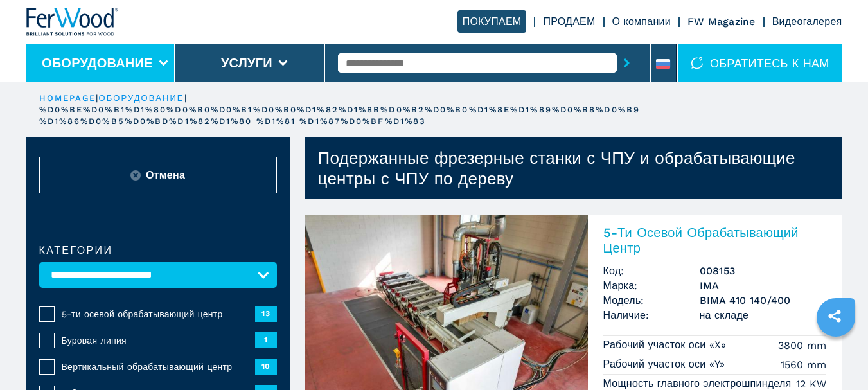  I want to click on a: FW Magazine, so click(722, 21).